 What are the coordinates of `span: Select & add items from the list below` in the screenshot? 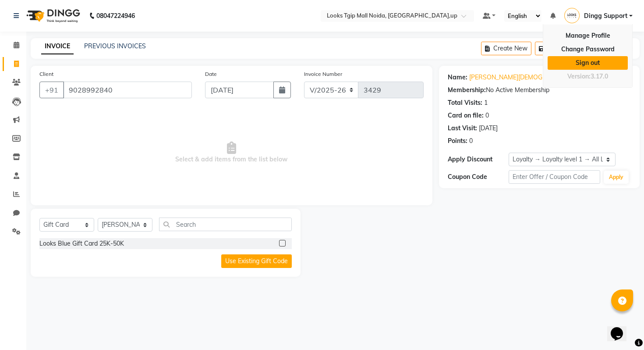 It's located at (231, 153).